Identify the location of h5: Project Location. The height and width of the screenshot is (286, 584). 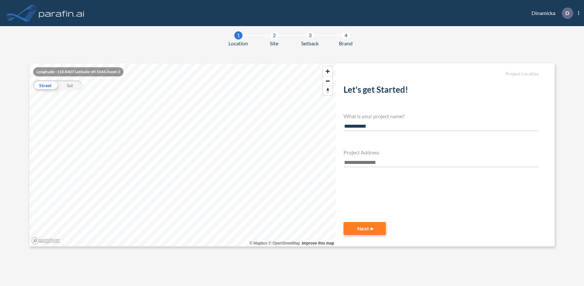
(442, 74).